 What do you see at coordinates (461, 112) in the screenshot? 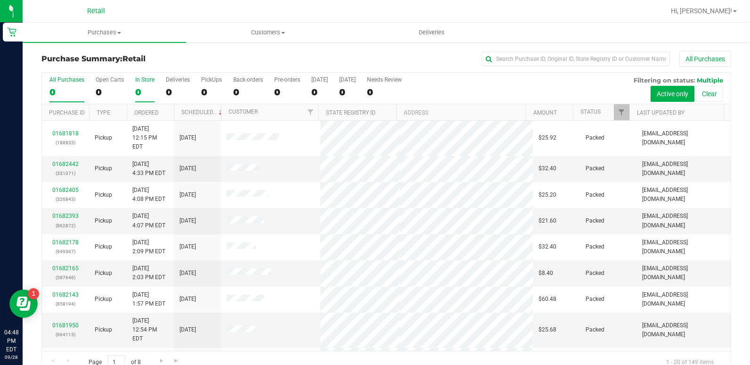
I see `th: Address` at bounding box center [461, 112].